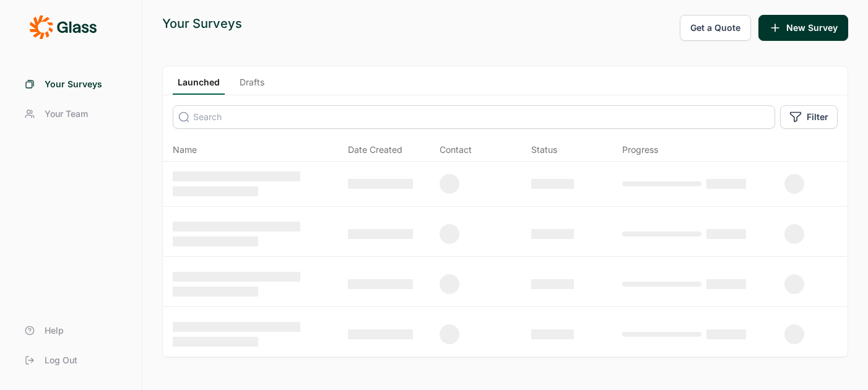  Describe the element at coordinates (640, 150) in the screenshot. I see `div: Progress` at that location.